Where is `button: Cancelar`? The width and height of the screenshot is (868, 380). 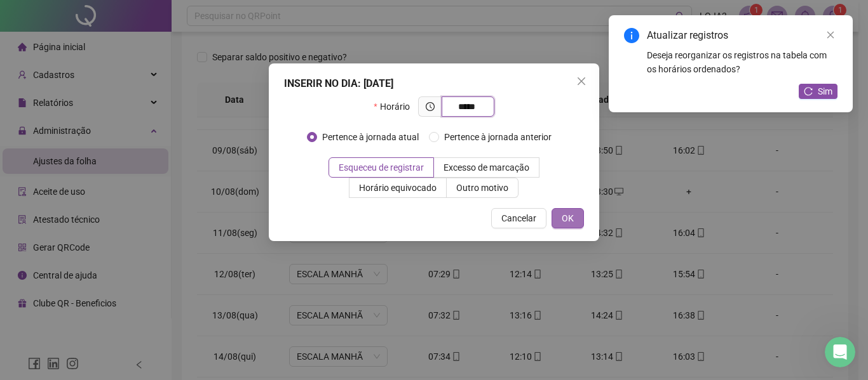 button: Cancelar is located at coordinates (519, 219).